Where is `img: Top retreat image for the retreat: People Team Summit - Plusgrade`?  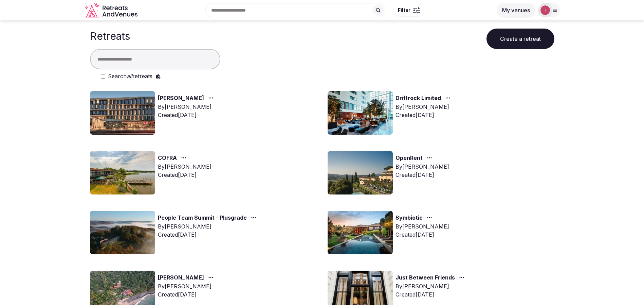 img: Top retreat image for the retreat: People Team Summit - Plusgrade is located at coordinates (122, 232).